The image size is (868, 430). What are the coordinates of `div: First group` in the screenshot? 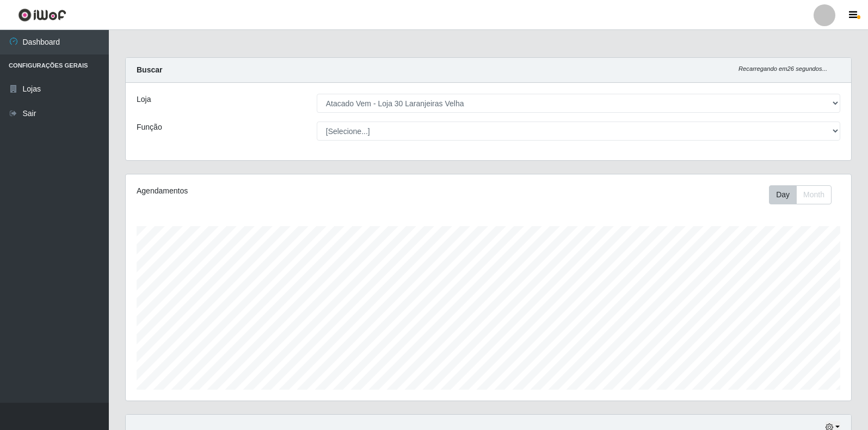 It's located at (800, 195).